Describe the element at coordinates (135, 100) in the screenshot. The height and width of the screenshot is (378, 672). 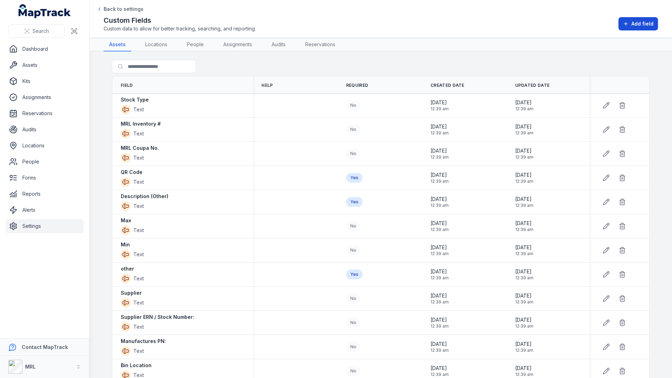
I see `strong: Stock Type` at that location.